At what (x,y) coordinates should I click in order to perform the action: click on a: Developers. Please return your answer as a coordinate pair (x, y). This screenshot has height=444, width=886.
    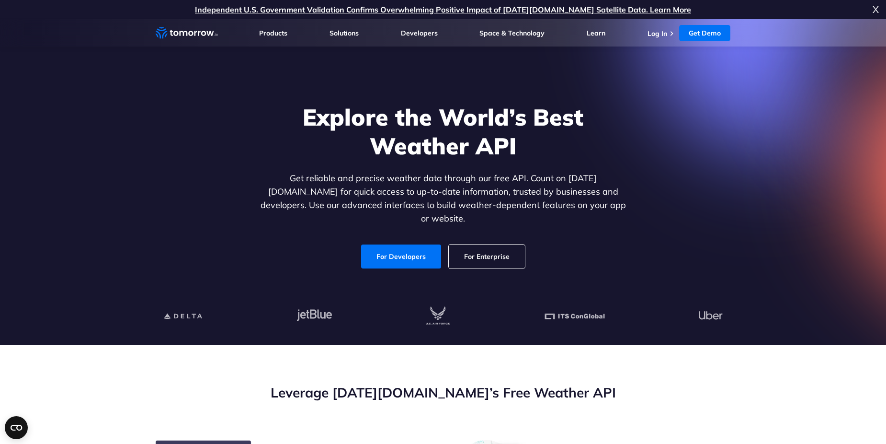
    Looking at the image, I should click on (419, 33).